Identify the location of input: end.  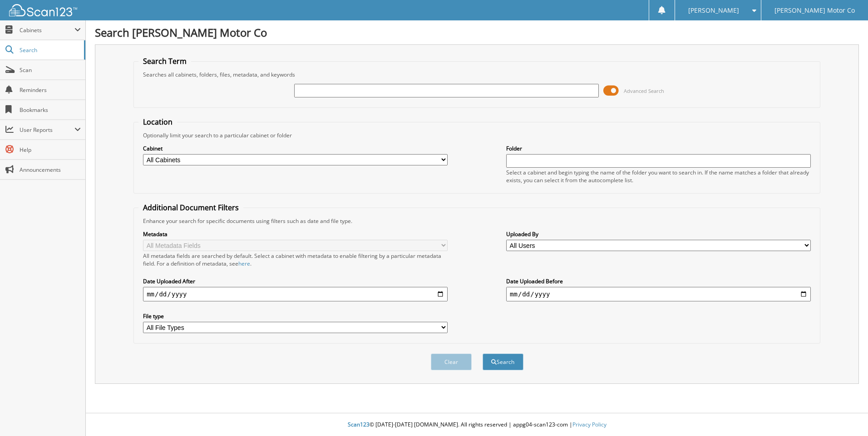
(658, 294).